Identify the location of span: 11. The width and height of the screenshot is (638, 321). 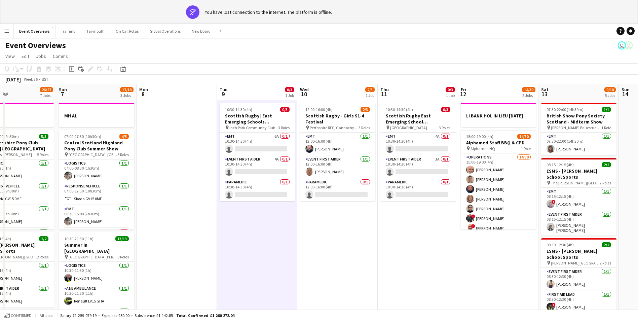
(384, 94).